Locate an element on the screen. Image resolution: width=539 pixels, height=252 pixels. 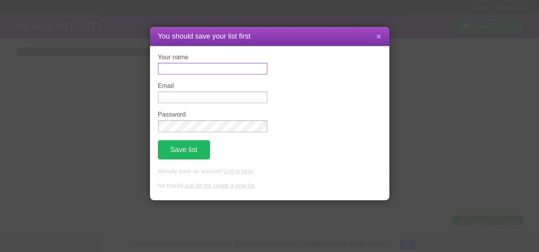
label: Password is located at coordinates (213, 115).